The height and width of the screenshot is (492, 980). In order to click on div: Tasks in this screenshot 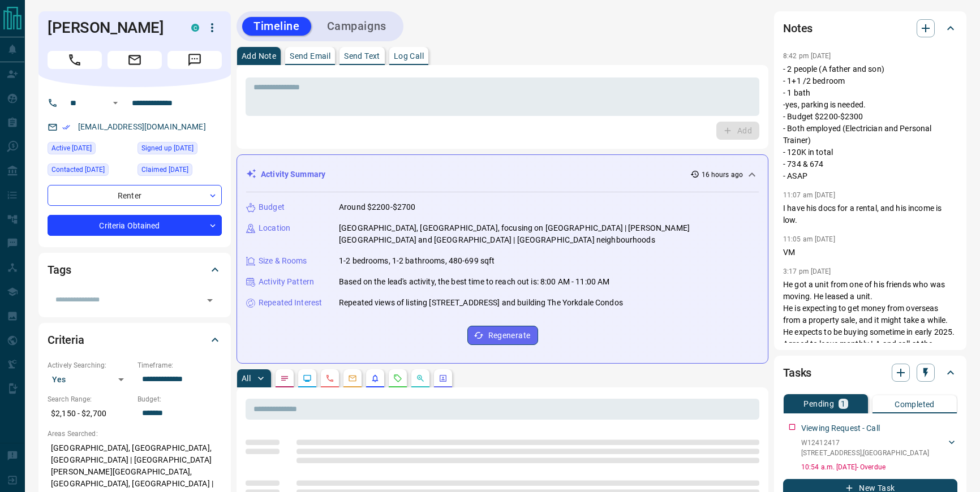, I will do `click(870, 373)`.